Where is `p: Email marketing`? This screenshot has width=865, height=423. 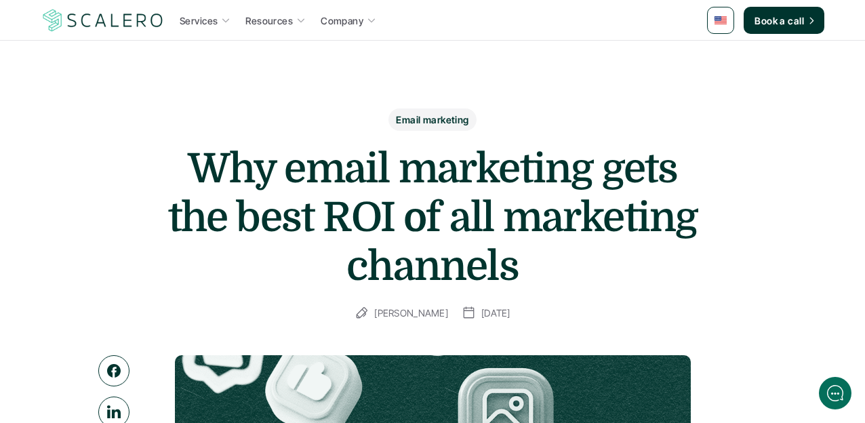 p: Email marketing is located at coordinates (432, 119).